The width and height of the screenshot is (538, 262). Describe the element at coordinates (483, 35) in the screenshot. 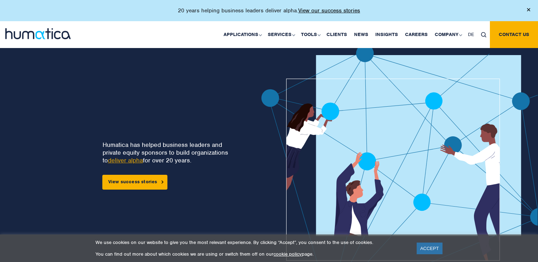

I see `img: search_icon` at that location.